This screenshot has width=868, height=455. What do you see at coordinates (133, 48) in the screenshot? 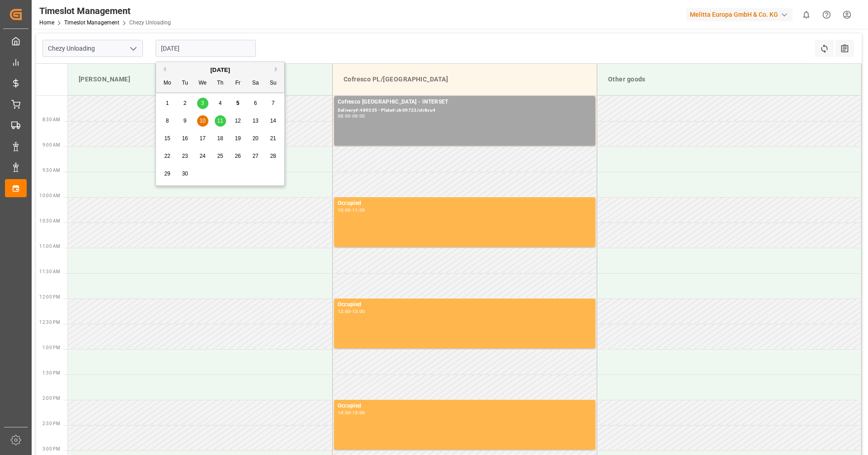
I see `button: open menu` at bounding box center [133, 48].